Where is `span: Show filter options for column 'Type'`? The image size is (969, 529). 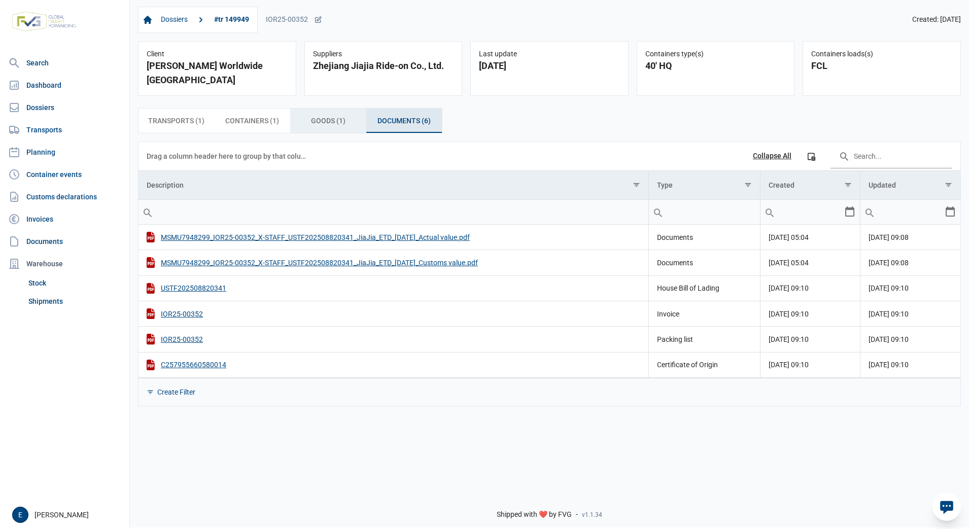 span: Show filter options for column 'Type' is located at coordinates (748, 185).